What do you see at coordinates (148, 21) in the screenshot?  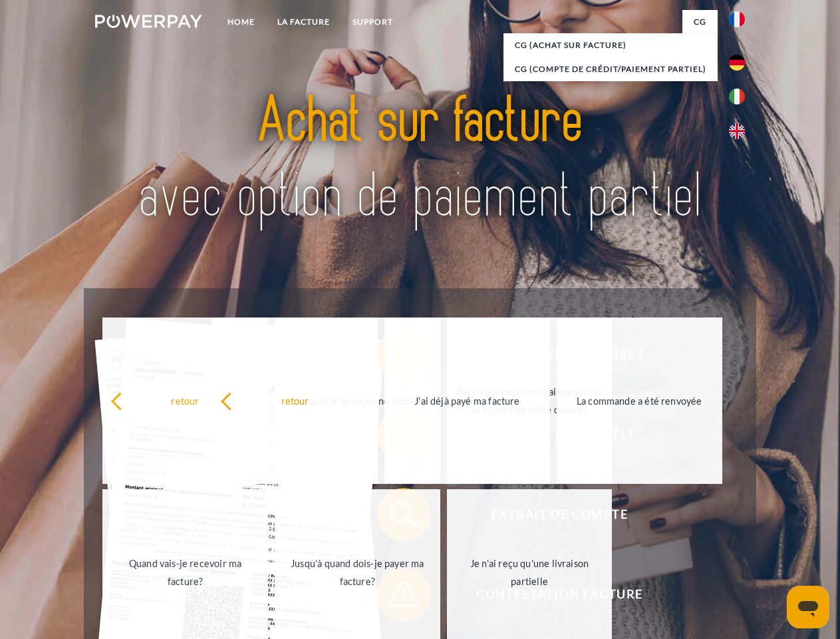 I see `img: logo-powerpay-white.svg` at bounding box center [148, 21].